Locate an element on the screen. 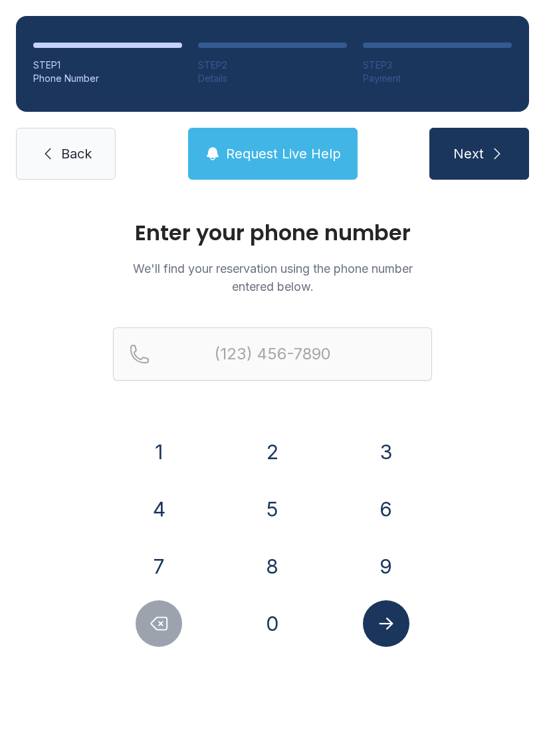 The height and width of the screenshot is (756, 545). button: 0 is located at coordinates (272, 623).